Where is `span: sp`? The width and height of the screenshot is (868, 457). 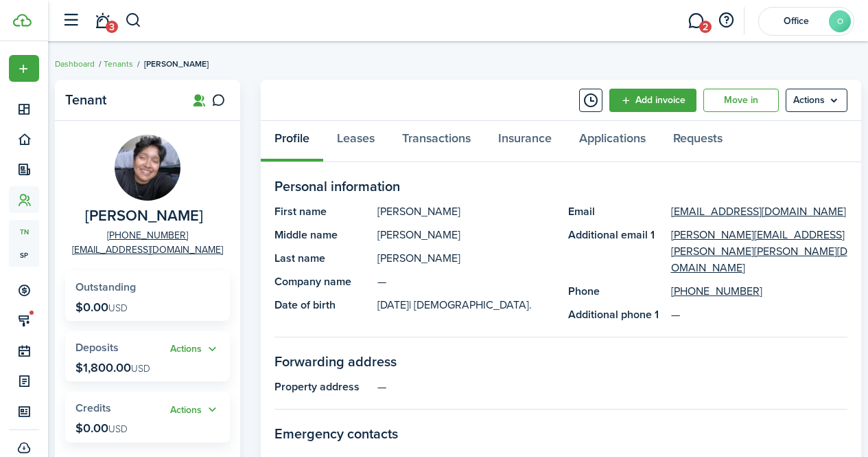 span: sp is located at coordinates (24, 255).